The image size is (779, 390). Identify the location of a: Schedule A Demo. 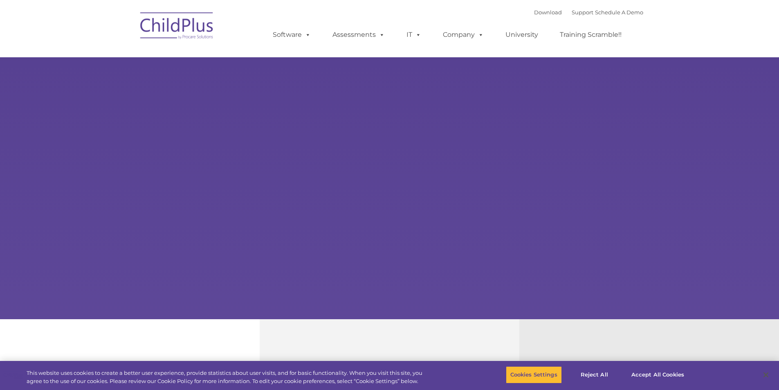
(619, 12).